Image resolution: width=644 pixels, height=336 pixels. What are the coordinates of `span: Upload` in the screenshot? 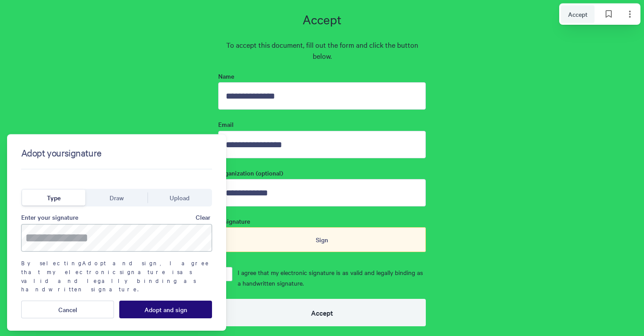 It's located at (179, 197).